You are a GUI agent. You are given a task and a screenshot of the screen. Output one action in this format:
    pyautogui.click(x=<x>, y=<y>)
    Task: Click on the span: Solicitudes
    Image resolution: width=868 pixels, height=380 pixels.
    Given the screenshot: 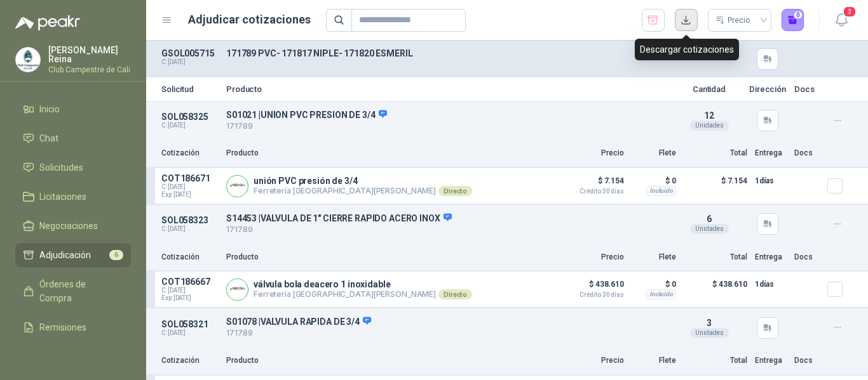 What is the action you would take?
    pyautogui.click(x=61, y=167)
    